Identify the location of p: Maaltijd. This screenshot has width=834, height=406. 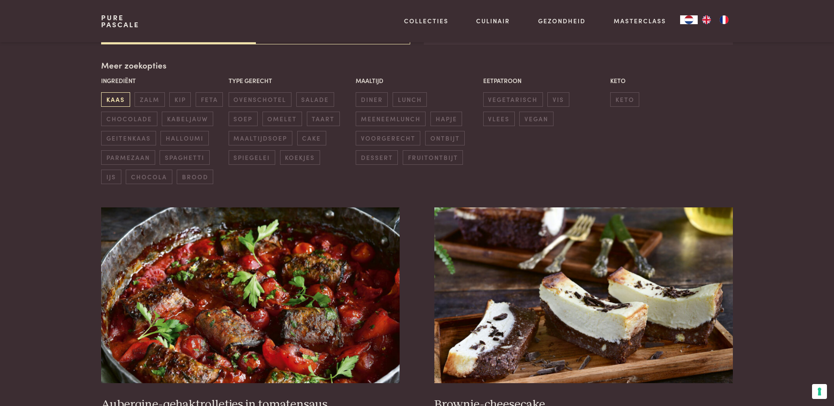
(417, 80).